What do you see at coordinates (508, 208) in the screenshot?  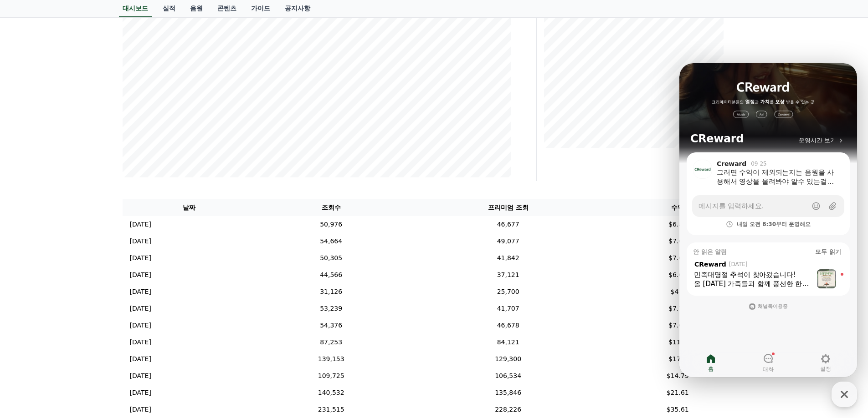 I see `th: 프리미엄 조회` at bounding box center [508, 208].